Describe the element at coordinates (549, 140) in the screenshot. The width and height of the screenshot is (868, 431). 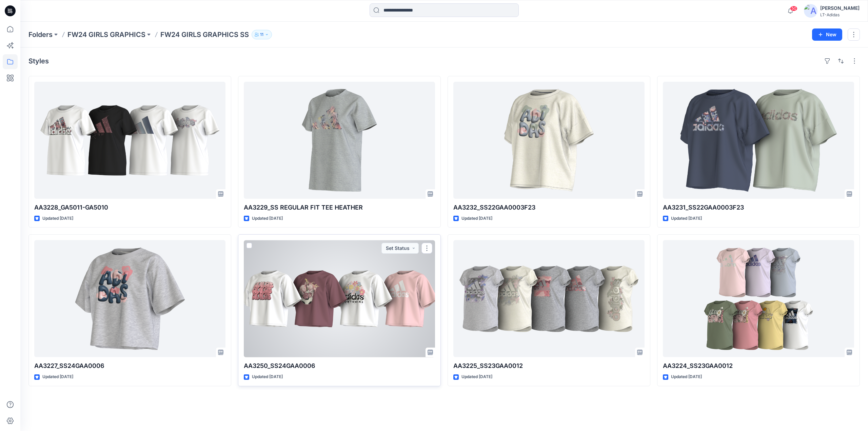
I see `a: AA3232_SS22GAA0003F23` at that location.